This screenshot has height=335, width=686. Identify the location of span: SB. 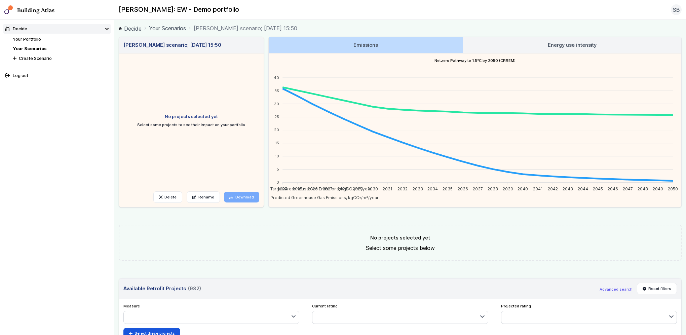
(676, 10).